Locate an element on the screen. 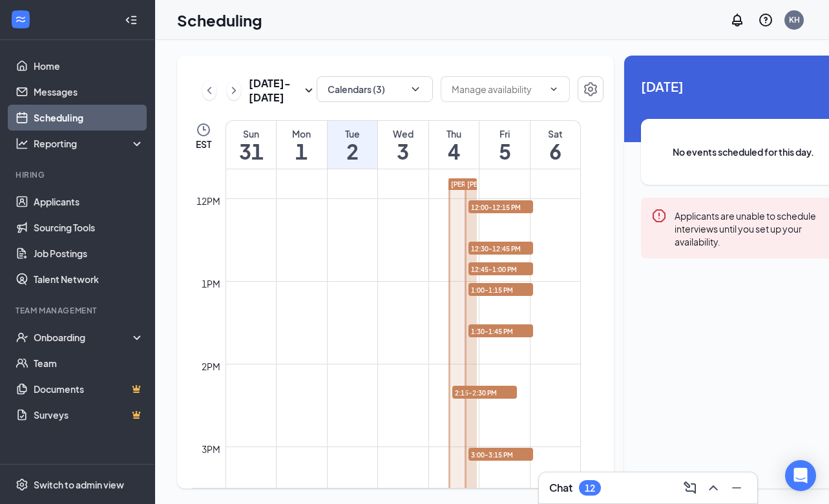 The image size is (829, 504). span: 12:00-12:15 PM is located at coordinates (501, 207).